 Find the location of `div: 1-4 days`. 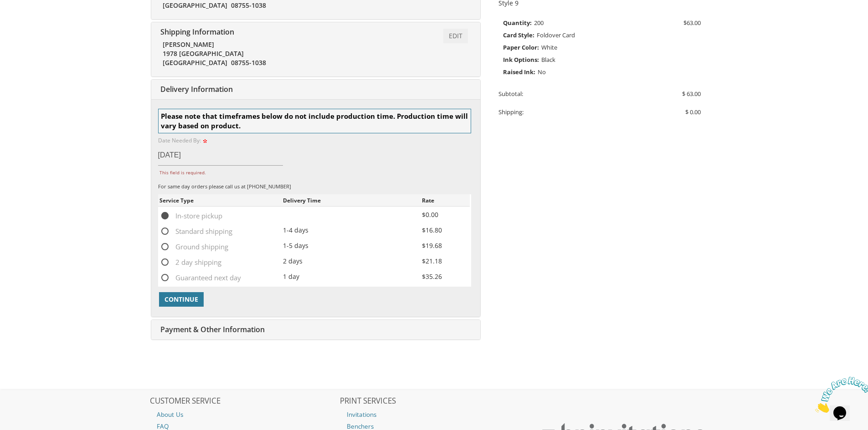

div: 1-4 days is located at coordinates (352, 230).